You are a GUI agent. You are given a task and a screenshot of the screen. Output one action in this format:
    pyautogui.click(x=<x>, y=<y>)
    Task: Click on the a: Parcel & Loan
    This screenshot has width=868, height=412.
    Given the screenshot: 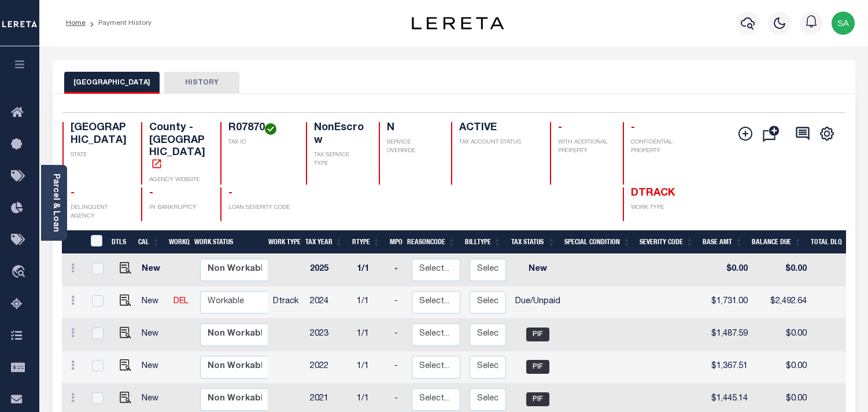 What is the action you would take?
    pyautogui.click(x=56, y=202)
    